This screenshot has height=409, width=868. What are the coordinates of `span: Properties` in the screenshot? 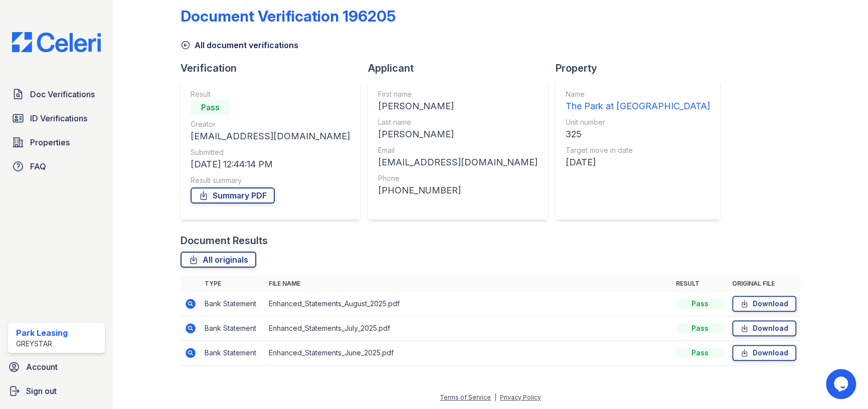 It's located at (50, 142).